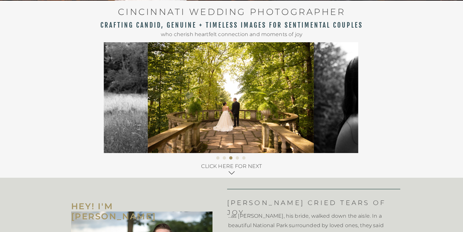  I want to click on img: Bride and groom hold hands while looking at each other and taking in the moment alone on their we..., so click(231, 97).